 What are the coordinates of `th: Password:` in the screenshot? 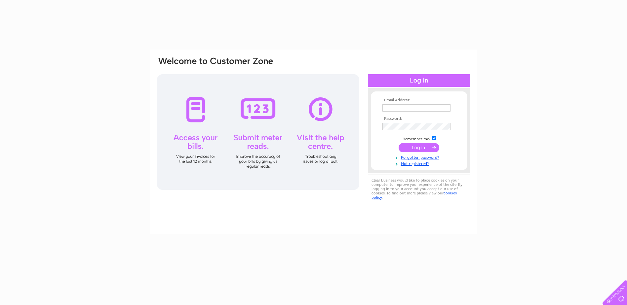 It's located at (419, 119).